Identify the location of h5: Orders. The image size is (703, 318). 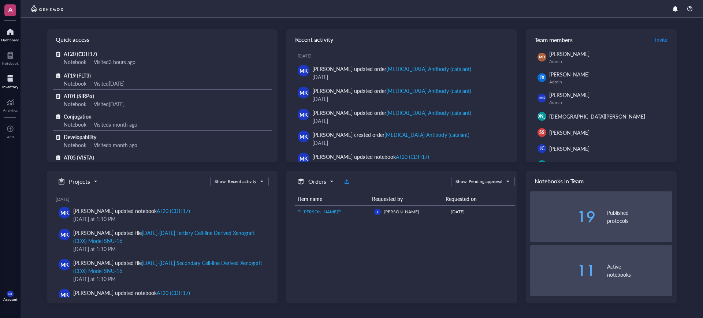
(317, 182).